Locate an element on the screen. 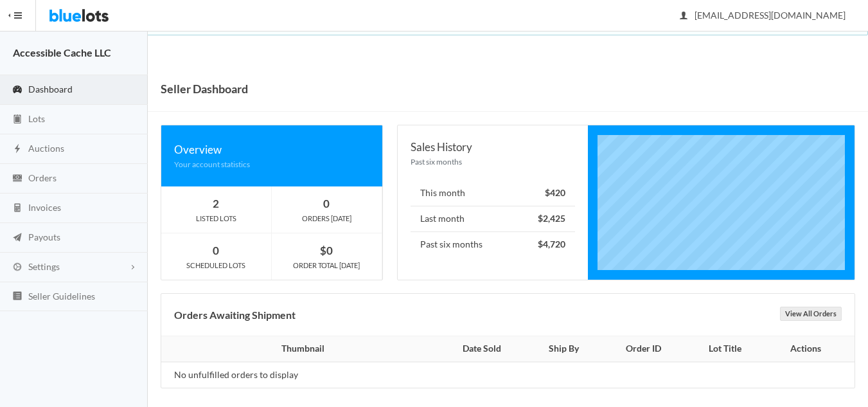 Image resolution: width=868 pixels, height=407 pixels. b: Orders Awaiting Shipment is located at coordinates (235, 314).